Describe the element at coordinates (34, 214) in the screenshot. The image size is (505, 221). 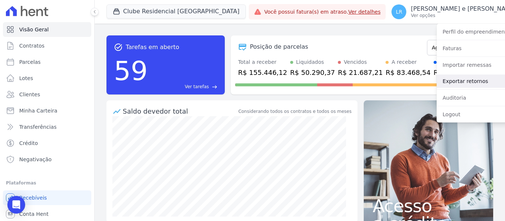
I see `span: Conta Hent` at that location.